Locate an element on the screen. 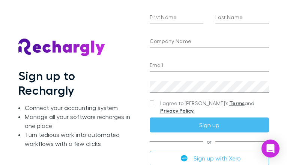 This screenshot has height=165, width=287. a: Privacy Policy. is located at coordinates (177, 111).